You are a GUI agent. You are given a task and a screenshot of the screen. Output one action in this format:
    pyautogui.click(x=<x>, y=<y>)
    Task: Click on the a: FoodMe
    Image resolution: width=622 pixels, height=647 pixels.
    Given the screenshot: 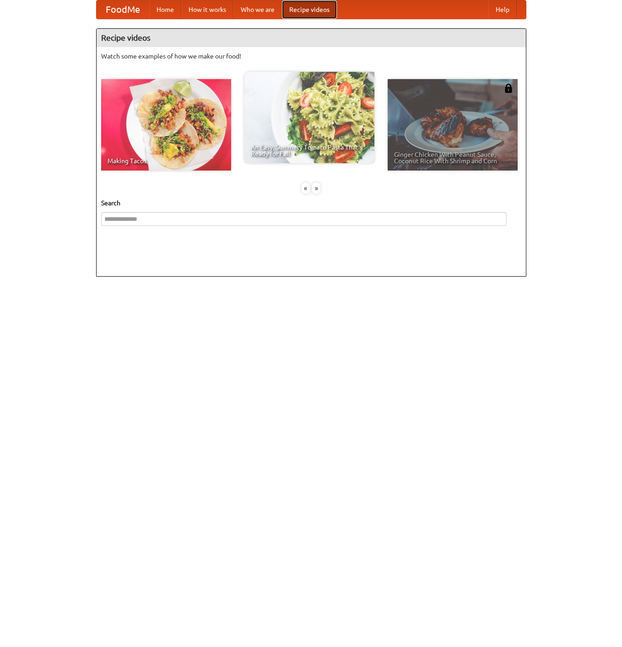 What is the action you would take?
    pyautogui.click(x=123, y=10)
    